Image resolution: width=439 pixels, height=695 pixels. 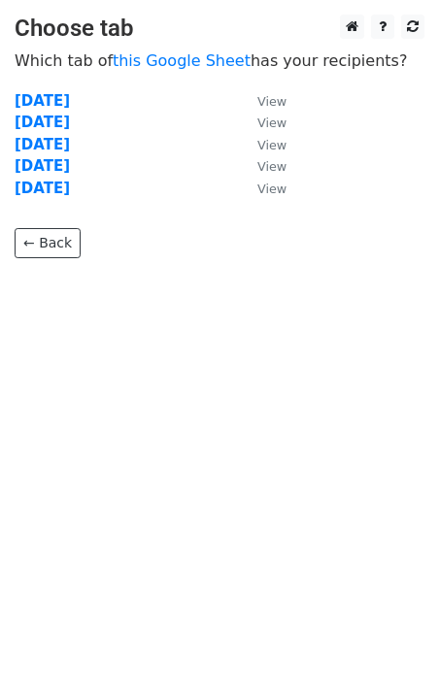 What do you see at coordinates (219, 28) in the screenshot?
I see `h3: Choose tab` at bounding box center [219, 28].